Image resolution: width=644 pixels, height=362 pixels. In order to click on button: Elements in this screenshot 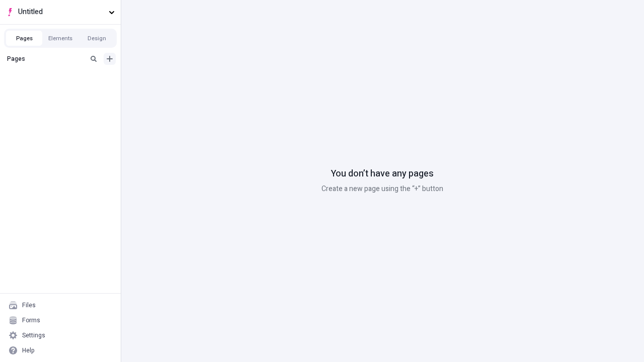, I will do `click(60, 38)`.